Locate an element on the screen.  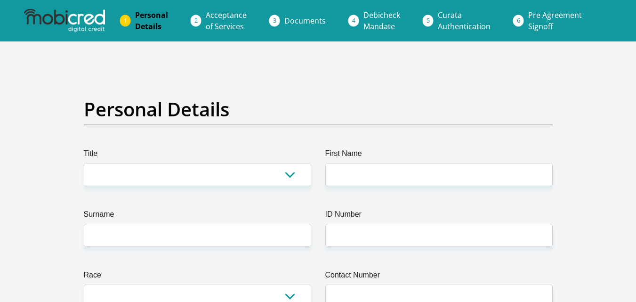
span: Personal Details is located at coordinates (152, 21).